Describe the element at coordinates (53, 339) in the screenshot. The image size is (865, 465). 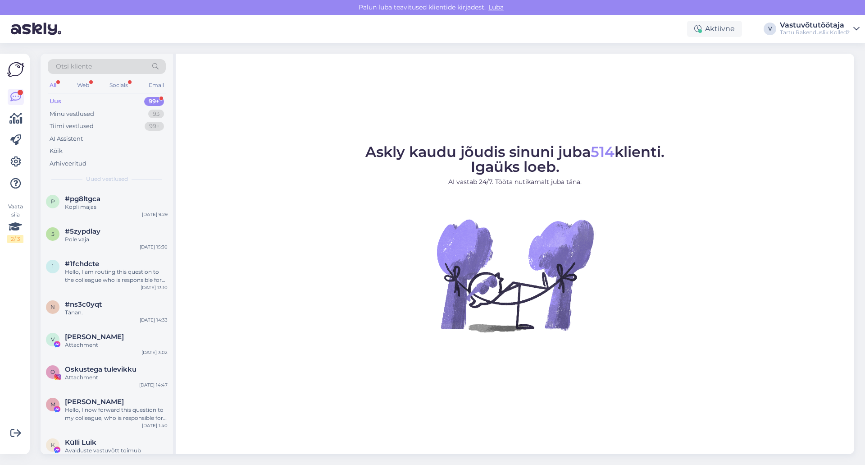
I see `span: V` at that location.